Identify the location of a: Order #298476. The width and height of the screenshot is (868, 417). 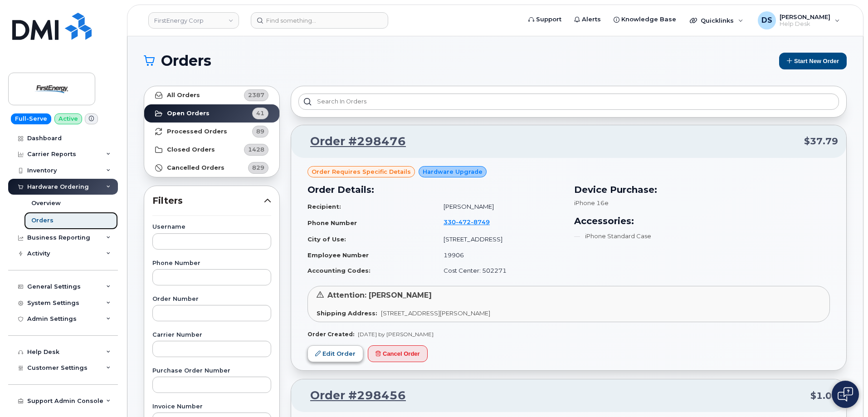
(352, 141).